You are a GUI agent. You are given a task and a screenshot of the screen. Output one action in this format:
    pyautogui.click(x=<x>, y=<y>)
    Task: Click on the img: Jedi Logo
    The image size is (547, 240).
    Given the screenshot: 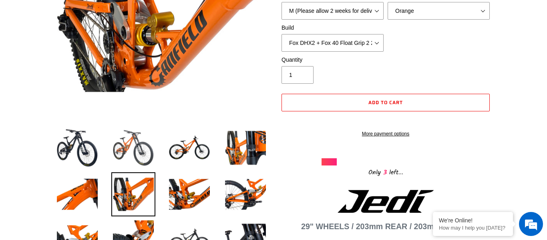 What is the action you would take?
    pyautogui.click(x=386, y=201)
    